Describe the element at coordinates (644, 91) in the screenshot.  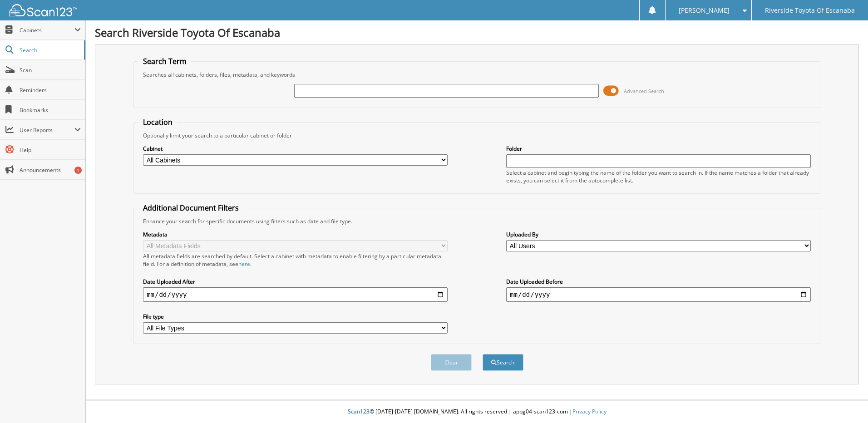
I see `span: Advanced Search` at that location.